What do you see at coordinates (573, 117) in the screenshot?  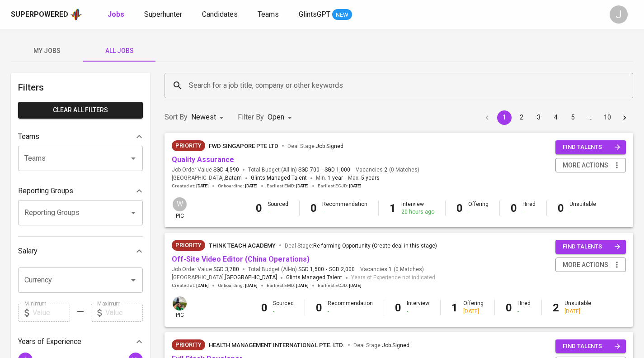 I see `button: Go to page 5` at bounding box center [573, 117].